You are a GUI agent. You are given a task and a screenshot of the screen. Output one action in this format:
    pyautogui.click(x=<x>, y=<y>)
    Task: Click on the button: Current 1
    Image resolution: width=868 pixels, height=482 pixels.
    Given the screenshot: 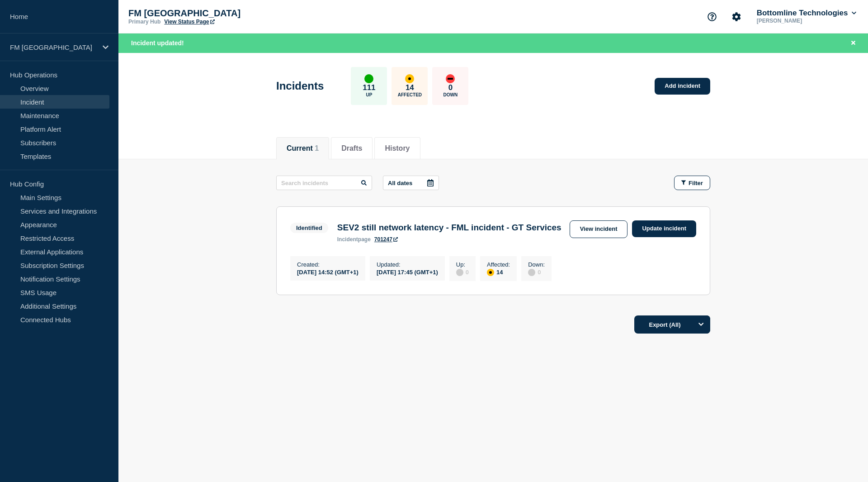 What is the action you would take?
    pyautogui.click(x=303, y=148)
    